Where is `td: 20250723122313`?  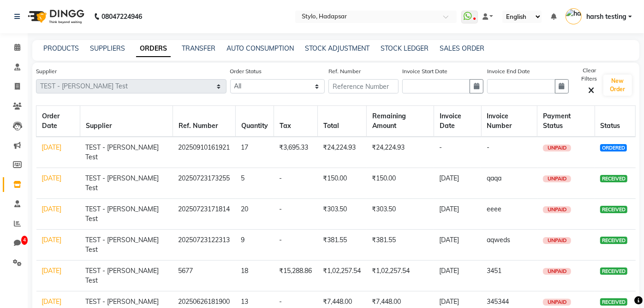
td: 20250723122313 is located at coordinates (204, 245).